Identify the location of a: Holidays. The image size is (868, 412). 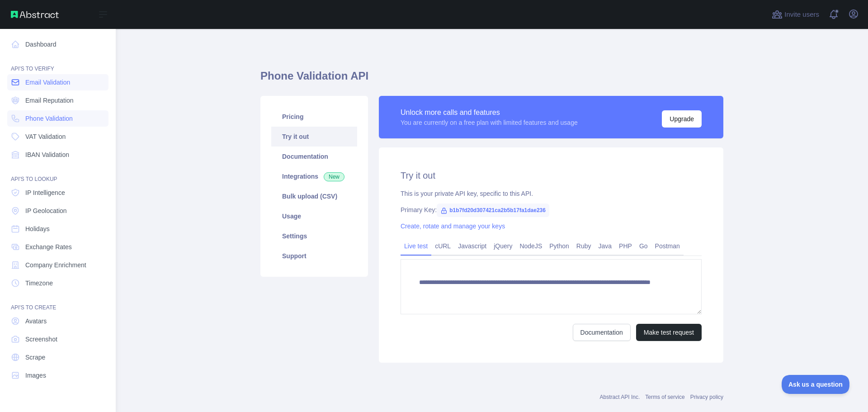
(58, 229).